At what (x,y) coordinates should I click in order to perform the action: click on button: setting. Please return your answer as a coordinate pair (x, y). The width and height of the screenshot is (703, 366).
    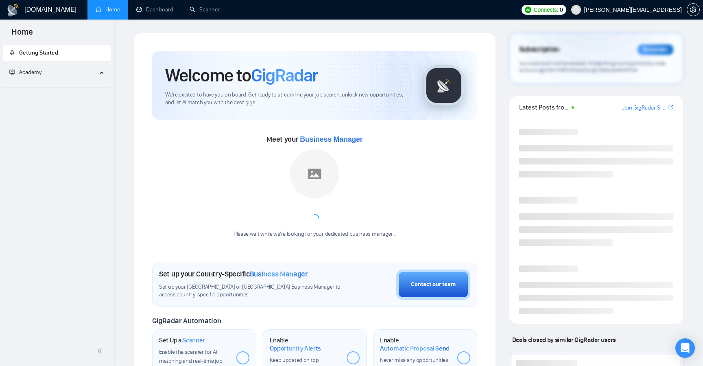
    Looking at the image, I should click on (693, 10).